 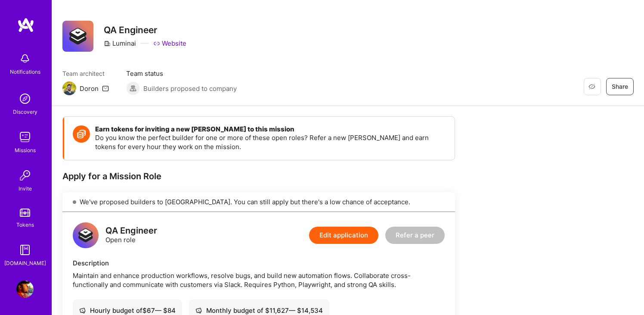 I want to click on div: Monthly budget of $ 11,627 — $ 14,534, so click(x=259, y=310).